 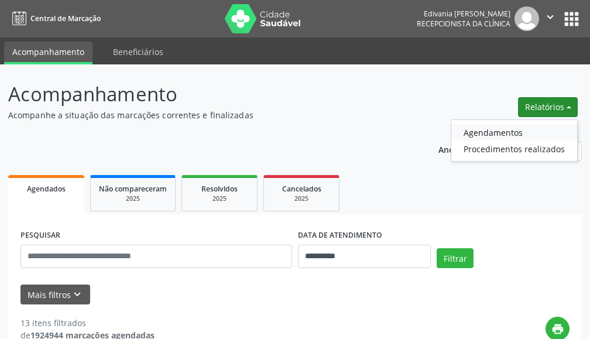 I want to click on ul: Relatórios, so click(x=514, y=140).